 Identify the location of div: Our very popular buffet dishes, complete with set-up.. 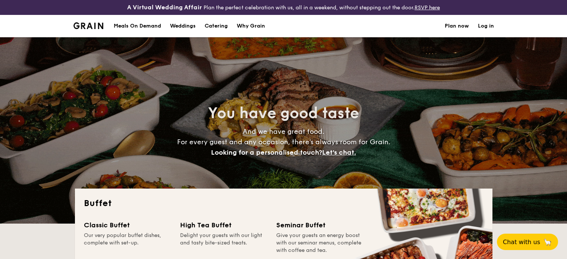
(128, 243).